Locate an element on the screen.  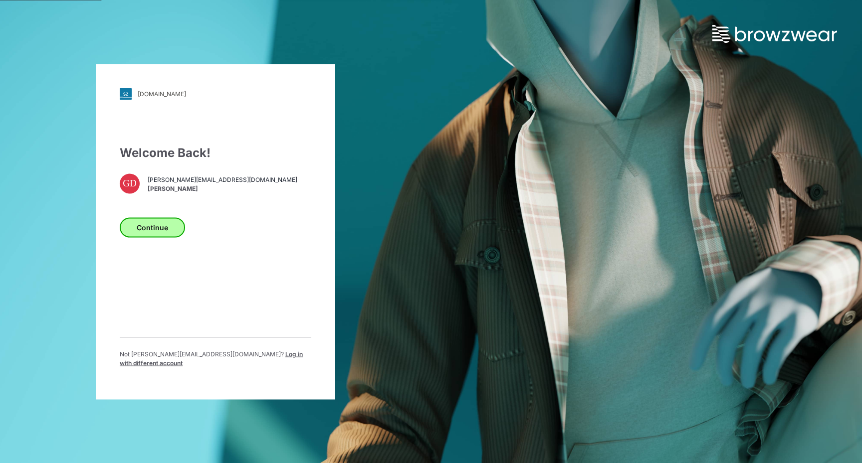
div: GD is located at coordinates (130, 184).